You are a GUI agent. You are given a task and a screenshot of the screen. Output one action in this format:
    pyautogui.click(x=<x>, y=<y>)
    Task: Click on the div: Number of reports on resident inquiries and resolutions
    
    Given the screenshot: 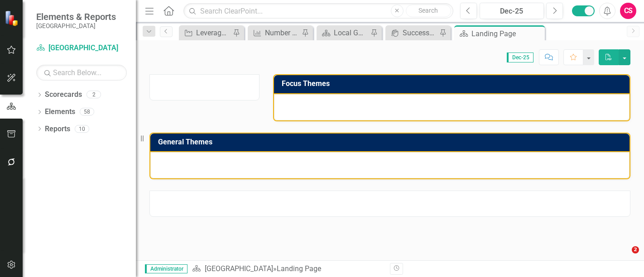 What is the action you would take?
    pyautogui.click(x=282, y=33)
    